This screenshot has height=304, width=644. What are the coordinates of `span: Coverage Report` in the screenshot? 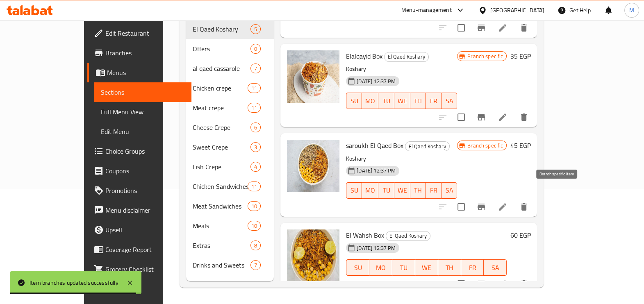 It's located at (145, 249).